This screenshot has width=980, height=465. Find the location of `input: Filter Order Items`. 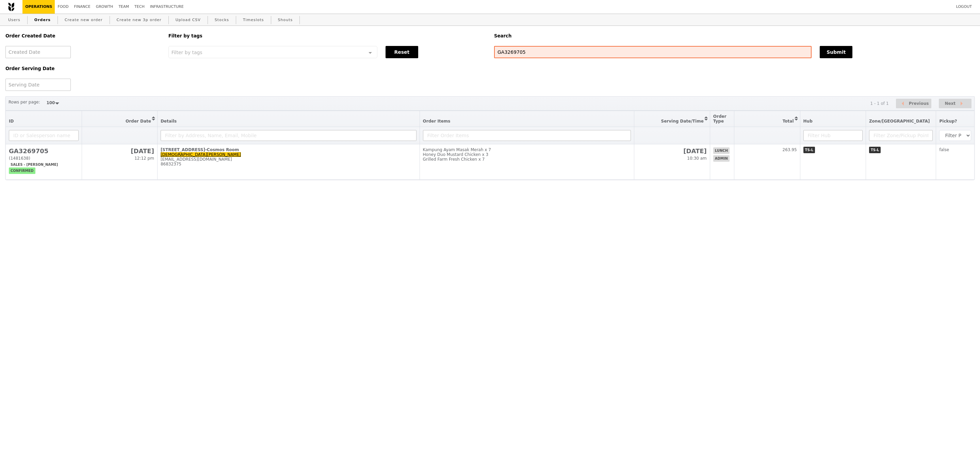

input: Filter Order Items is located at coordinates (528, 136).